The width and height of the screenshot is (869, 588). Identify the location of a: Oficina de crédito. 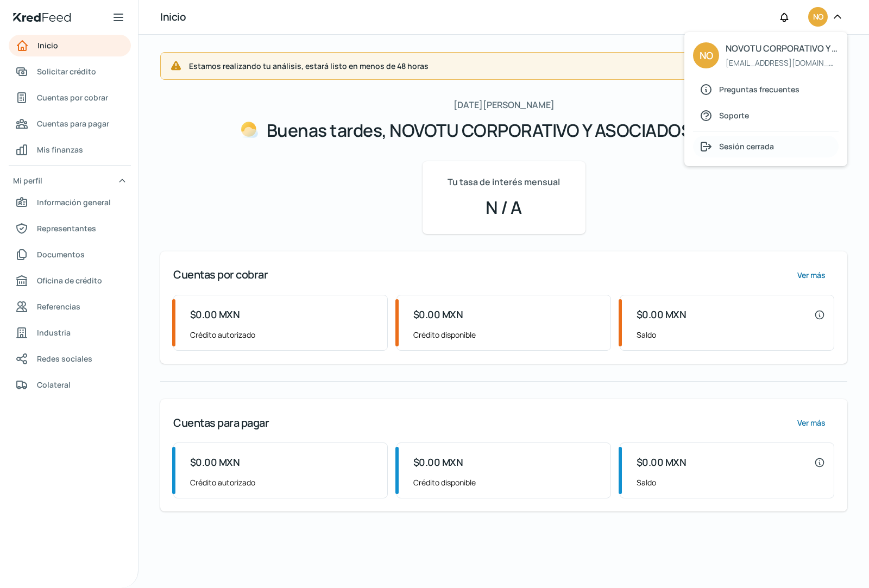
(70, 281).